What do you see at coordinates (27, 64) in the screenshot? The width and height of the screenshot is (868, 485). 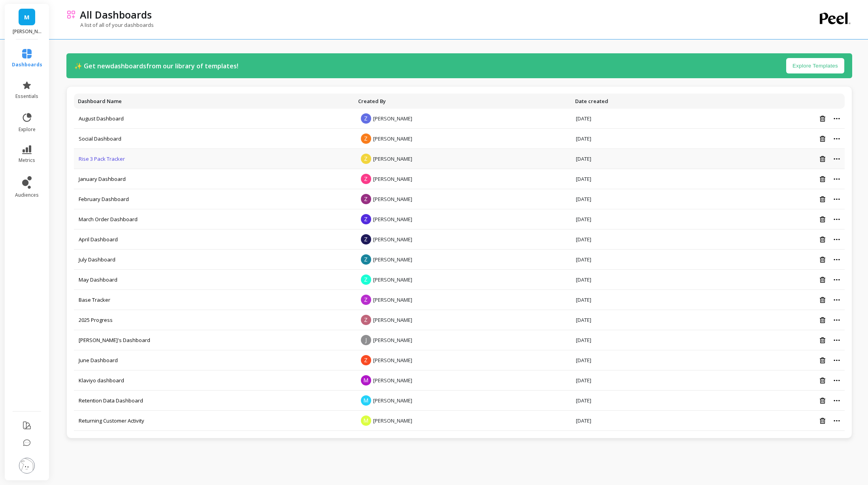 I see `span: dashboards` at bounding box center [27, 64].